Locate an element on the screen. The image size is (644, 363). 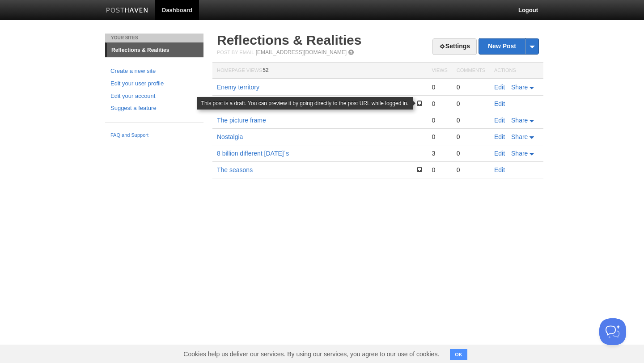
a: Edit your account is located at coordinates (154, 96).